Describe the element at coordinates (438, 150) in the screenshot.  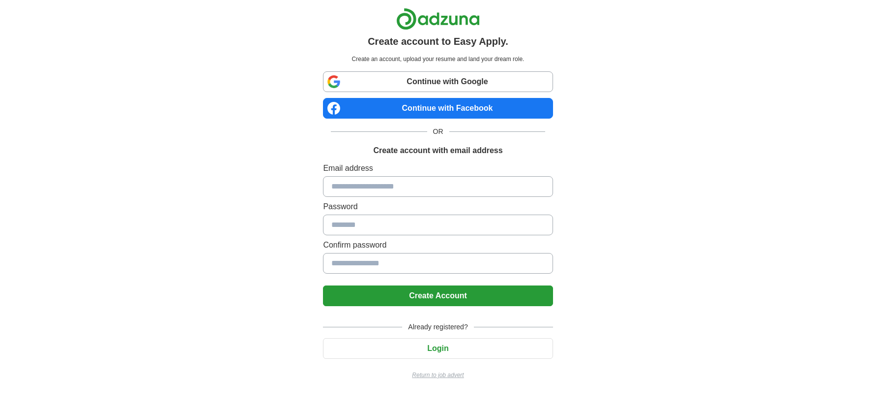
I see `h1: Create account with email address` at that location.